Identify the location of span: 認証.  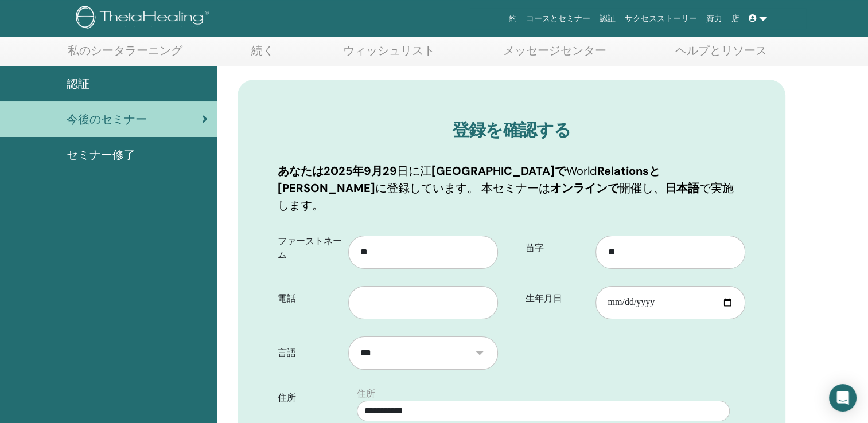
(78, 84).